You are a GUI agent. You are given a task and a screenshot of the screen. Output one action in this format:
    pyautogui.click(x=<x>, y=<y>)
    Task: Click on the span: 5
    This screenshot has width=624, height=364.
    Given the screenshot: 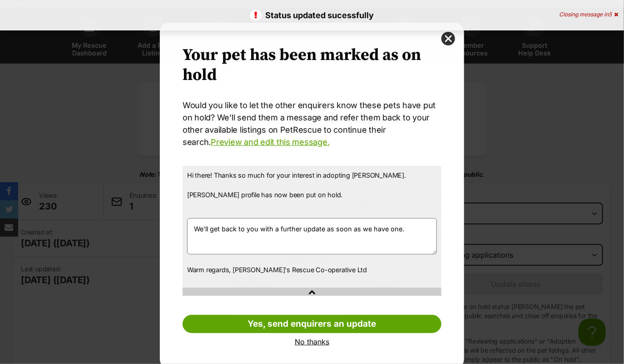 What is the action you would take?
    pyautogui.click(x=611, y=14)
    